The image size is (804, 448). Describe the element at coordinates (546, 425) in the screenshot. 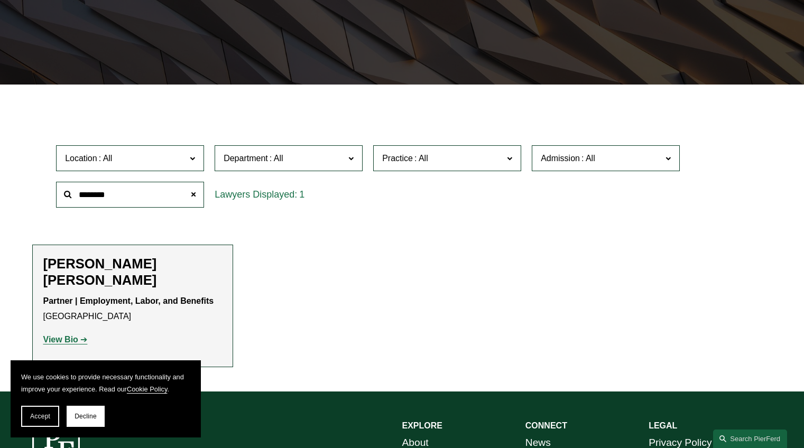

I see `strong: CONNECT` at that location.